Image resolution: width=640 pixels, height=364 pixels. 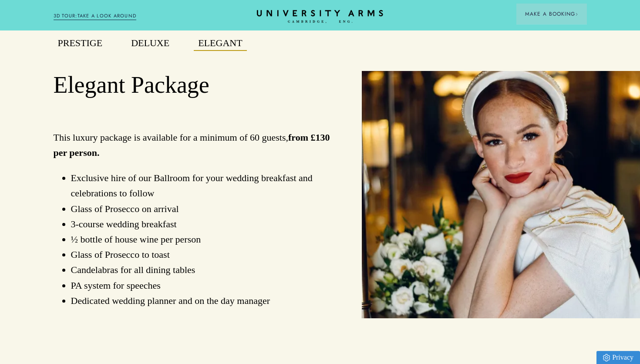 I want to click on li: Candelabras for all dining tables, so click(x=201, y=269).